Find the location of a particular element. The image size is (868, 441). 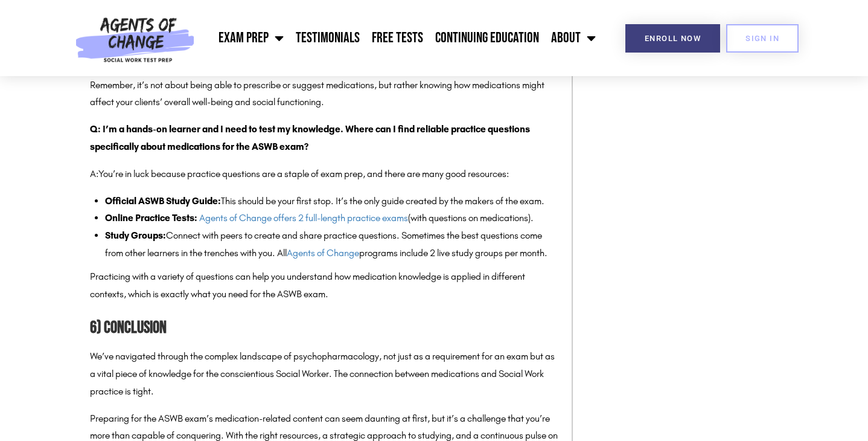

strong: Study Groups: is located at coordinates (136, 234).